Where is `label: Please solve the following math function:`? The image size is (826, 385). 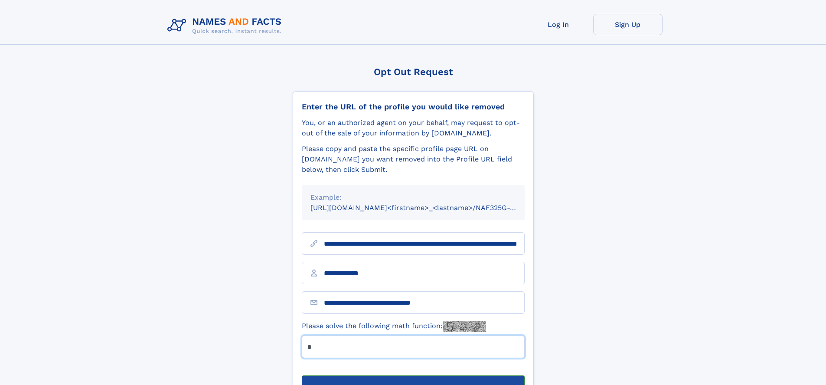 label: Please solve the following math function: is located at coordinates (394, 326).